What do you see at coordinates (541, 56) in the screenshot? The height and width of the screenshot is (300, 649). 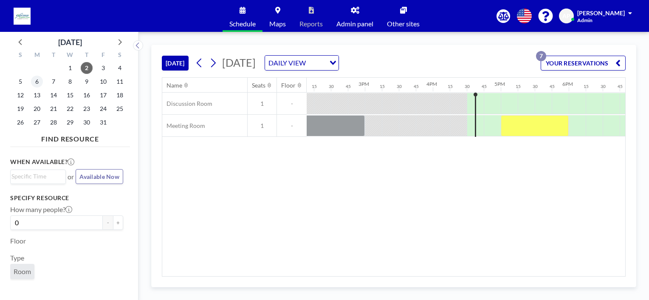 I see `p: 7` at bounding box center [541, 56].